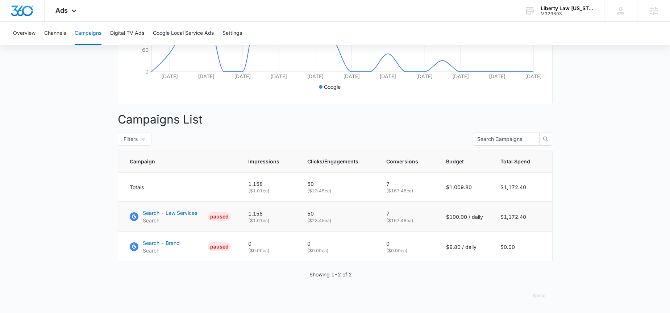 The image size is (670, 313). Describe the element at coordinates (522, 247) in the screenshot. I see `td: $0.00` at that location.